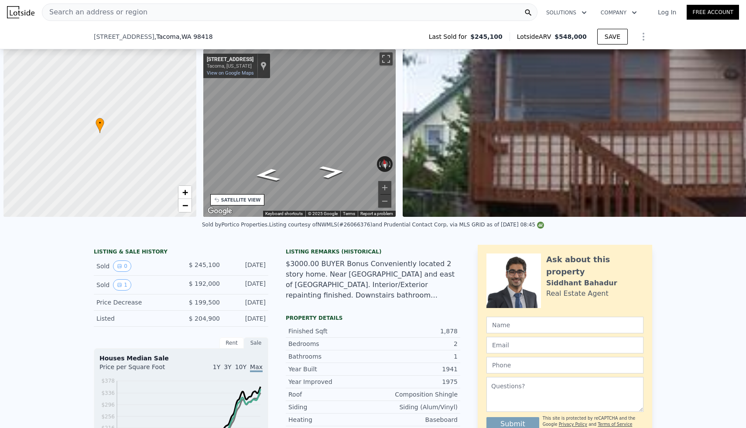 This screenshot has height=428, width=746. I want to click on div: 2, so click(415, 344).